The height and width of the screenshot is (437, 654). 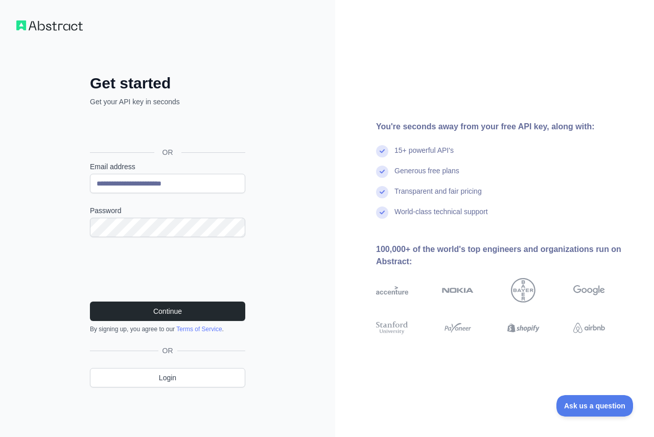 What do you see at coordinates (458, 290) in the screenshot?
I see `img: nokia` at bounding box center [458, 290].